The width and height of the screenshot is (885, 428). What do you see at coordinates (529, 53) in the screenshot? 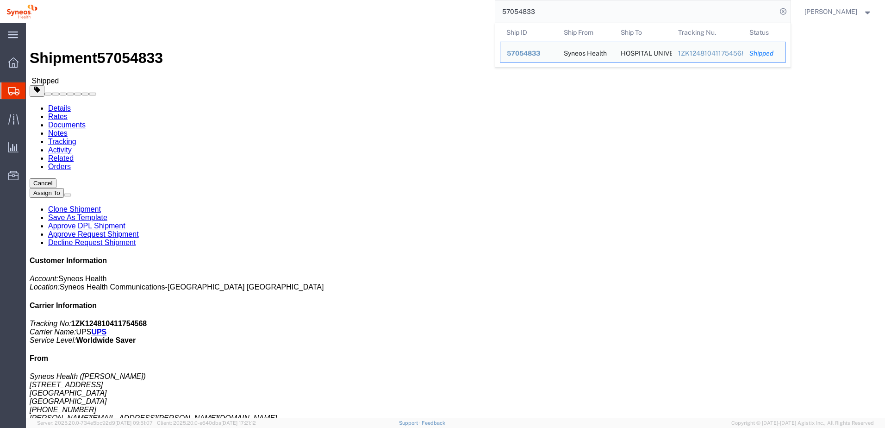
I see `div: 57054833` at bounding box center [529, 53].